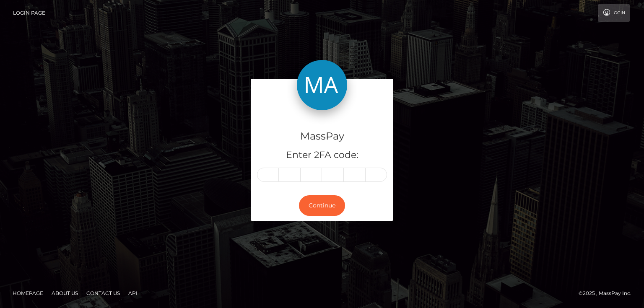 The height and width of the screenshot is (308, 644). I want to click on a: API, so click(133, 293).